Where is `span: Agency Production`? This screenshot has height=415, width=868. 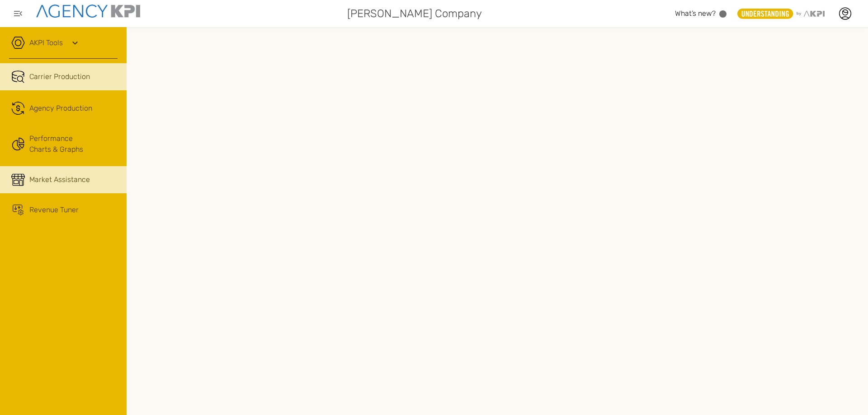
span: Agency Production is located at coordinates (60, 108).